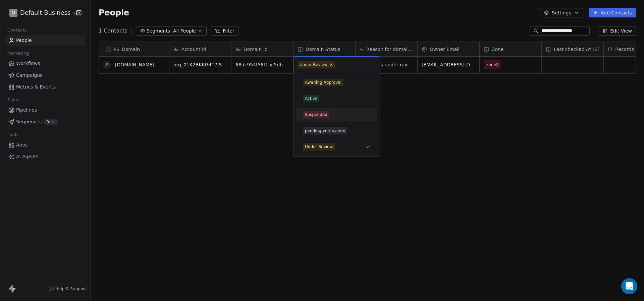  I want to click on div: Active, so click(311, 99).